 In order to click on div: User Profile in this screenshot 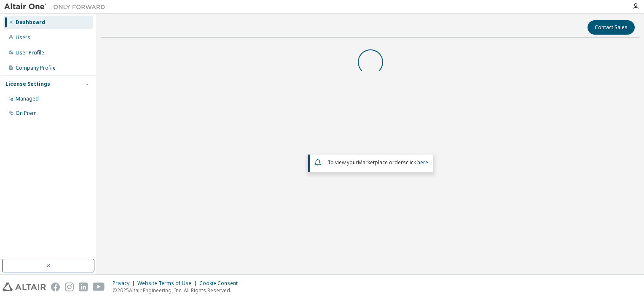, I will do `click(30, 53)`.